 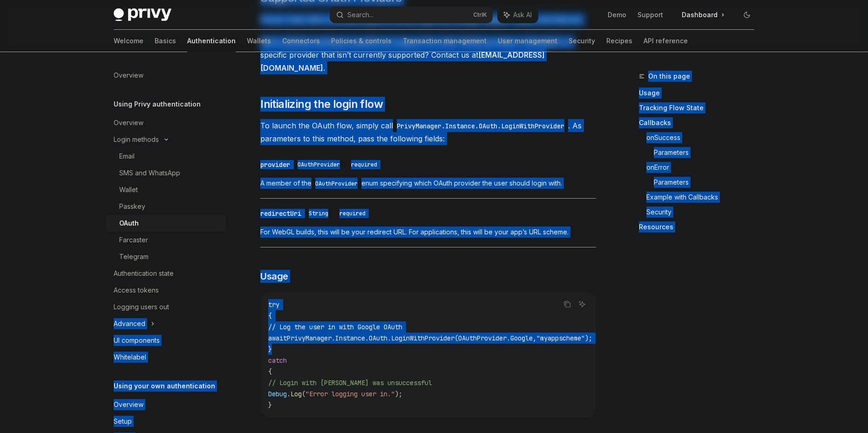 I want to click on span: Ctrl K, so click(x=480, y=15).